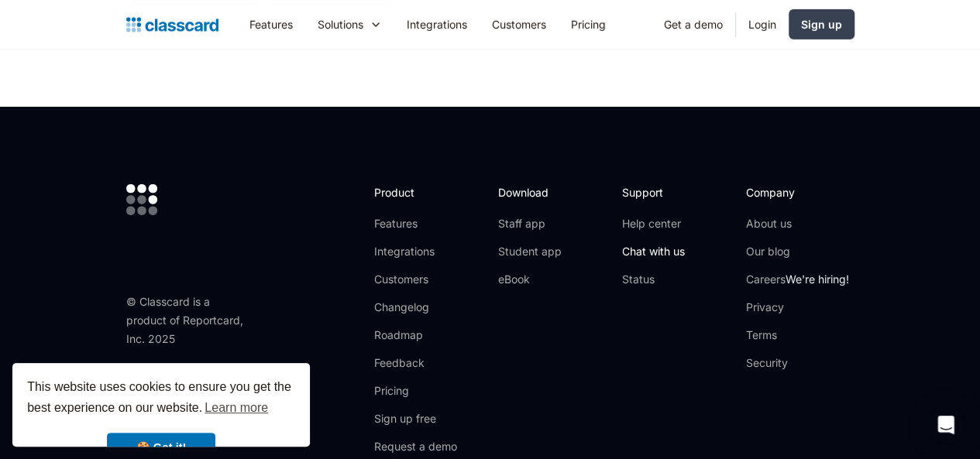  What do you see at coordinates (946, 425) in the screenshot?
I see `div: Open Intercom Messenger` at bounding box center [946, 425].